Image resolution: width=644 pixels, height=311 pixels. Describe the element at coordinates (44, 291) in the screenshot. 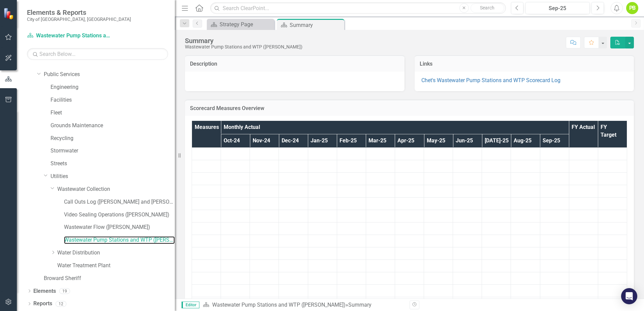

I see `a: Elements` at that location.